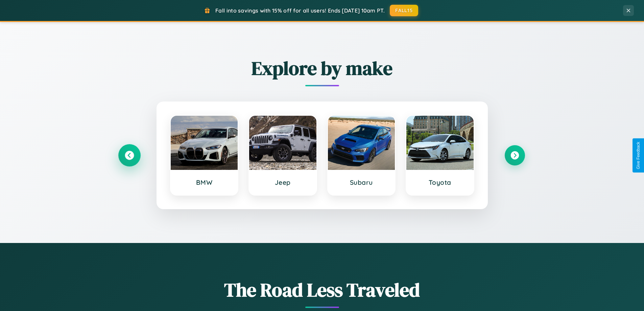  Describe the element at coordinates (322, 289) in the screenshot. I see `h1: The Road Less Traveled` at that location.